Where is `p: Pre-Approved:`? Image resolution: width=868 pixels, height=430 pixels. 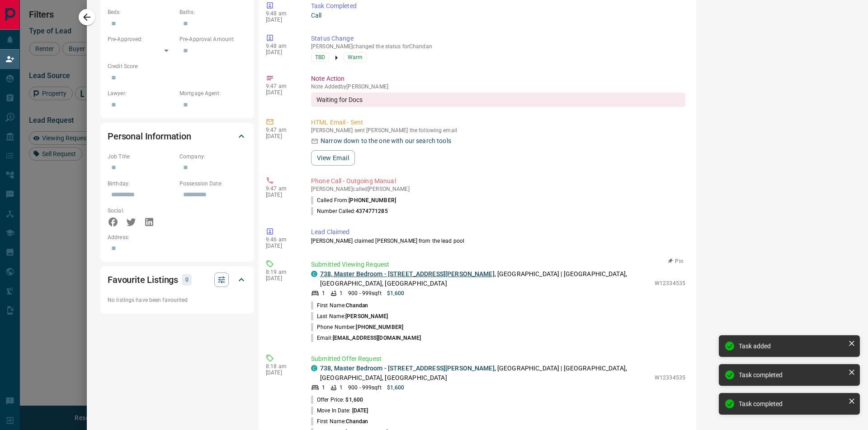 p: Pre-Approved: is located at coordinates (141, 39).